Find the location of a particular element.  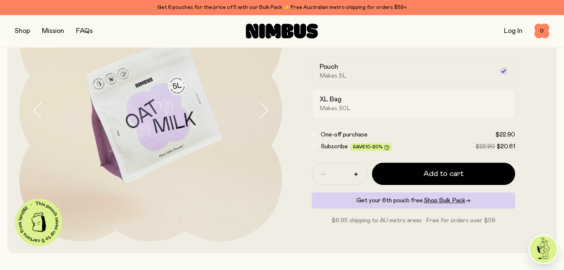

a: Shop Bulk Pack→ is located at coordinates (447, 201).